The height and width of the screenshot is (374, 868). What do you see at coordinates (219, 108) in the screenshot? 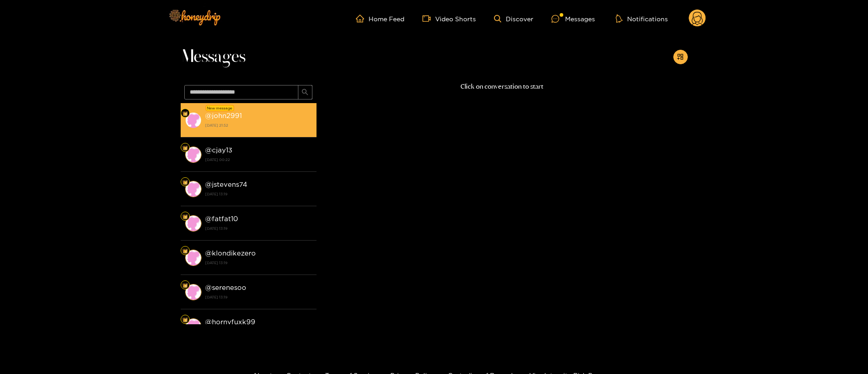
I see `div: New message` at bounding box center [219, 108].